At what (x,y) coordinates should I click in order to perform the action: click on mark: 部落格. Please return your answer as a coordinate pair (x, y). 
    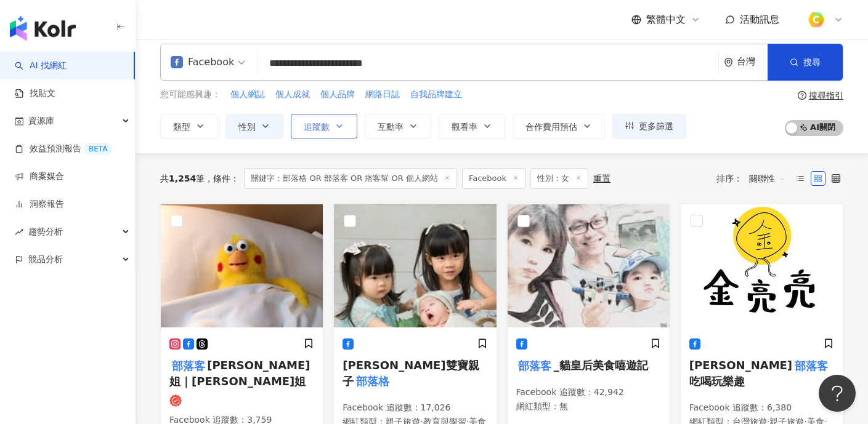
    Looking at the image, I should click on (372, 381).